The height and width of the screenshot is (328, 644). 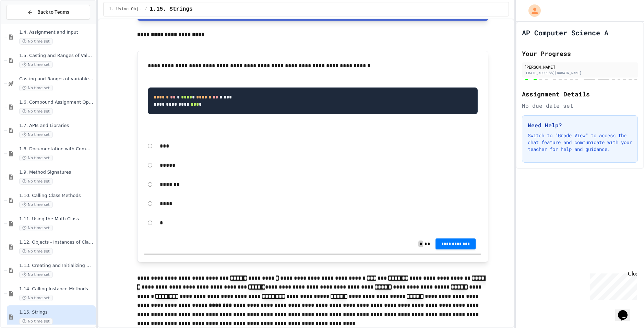 What do you see at coordinates (25, 23) in the screenshot?
I see `div: Chat with us now!Close` at bounding box center [25, 23].